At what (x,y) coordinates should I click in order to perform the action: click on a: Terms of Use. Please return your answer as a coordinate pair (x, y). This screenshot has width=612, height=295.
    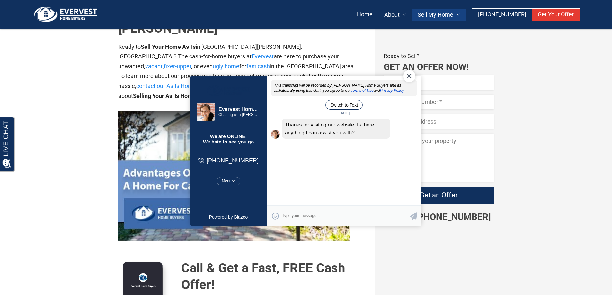
    Looking at the image, I should click on (179, 36).